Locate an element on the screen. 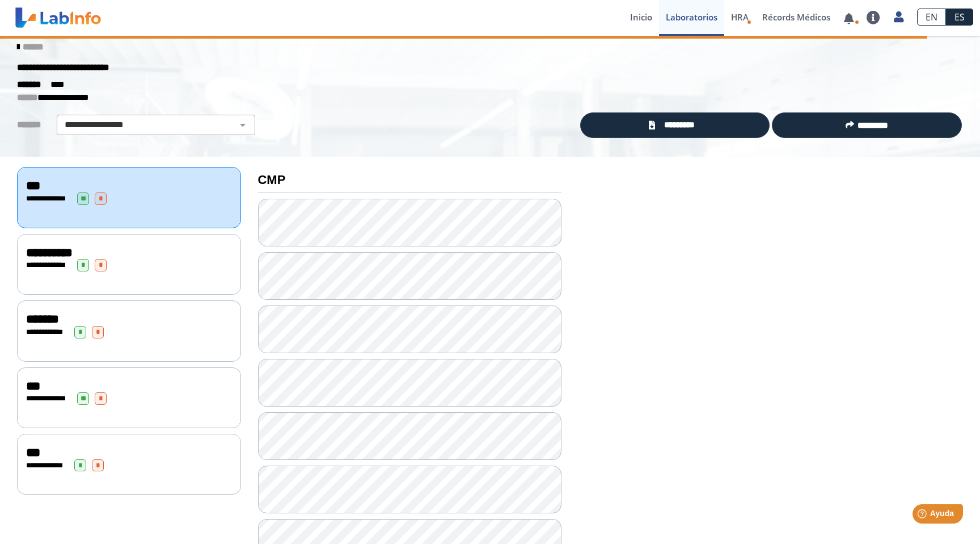  a: ES is located at coordinates (959, 17).